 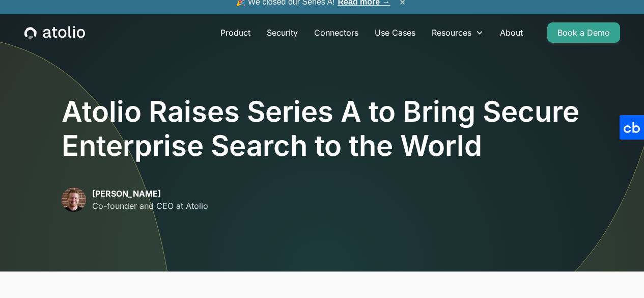 I want to click on a: Security, so click(x=282, y=33).